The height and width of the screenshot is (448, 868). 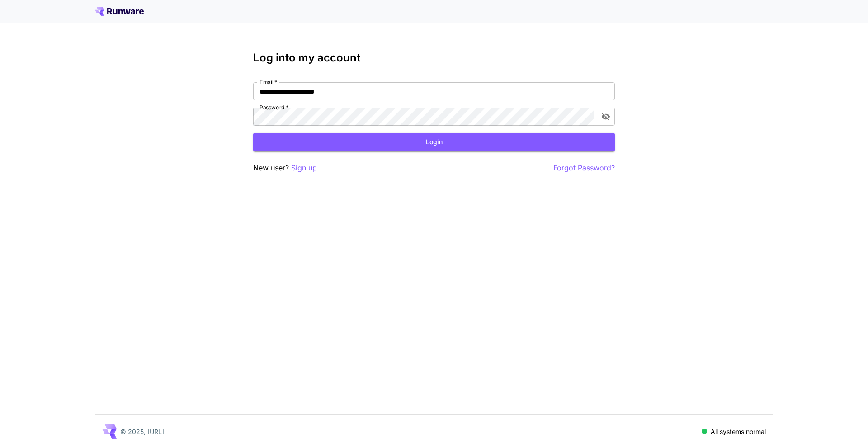 I want to click on h3: Log into my account, so click(x=434, y=58).